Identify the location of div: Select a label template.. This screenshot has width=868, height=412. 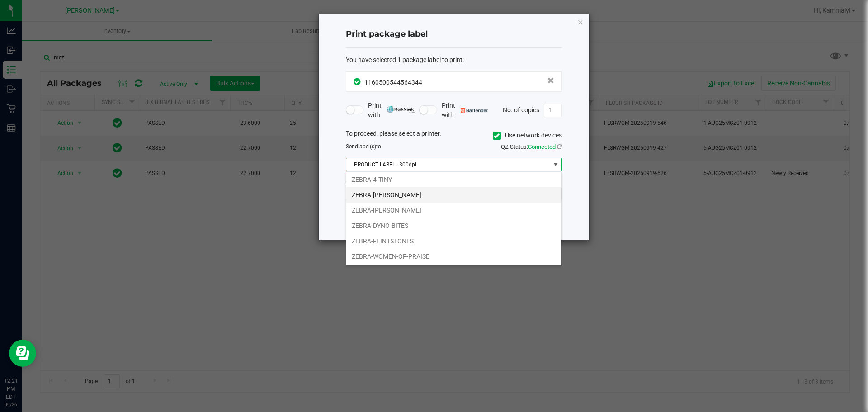
(454, 183).